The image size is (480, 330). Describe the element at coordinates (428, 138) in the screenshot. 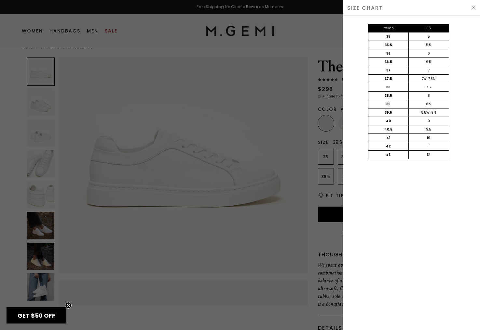

I see `div: 10` at that location.